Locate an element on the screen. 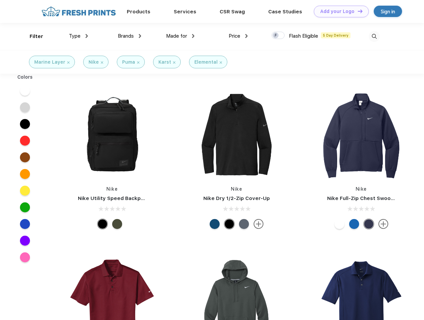 Image resolution: width=424 pixels, height=320 pixels. span: Price is located at coordinates (234, 36).